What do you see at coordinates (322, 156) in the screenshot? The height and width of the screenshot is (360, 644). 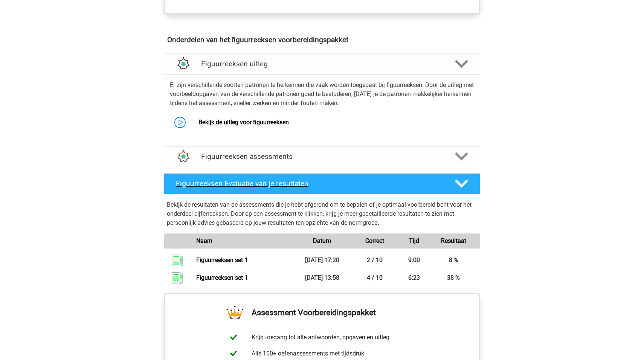 I see `h4: Figuurreeksen assessments` at bounding box center [322, 156].